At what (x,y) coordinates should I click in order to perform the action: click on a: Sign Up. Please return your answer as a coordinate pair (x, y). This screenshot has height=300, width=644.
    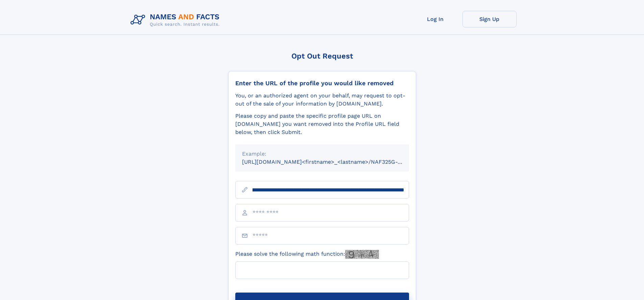
    Looking at the image, I should click on (489, 19).